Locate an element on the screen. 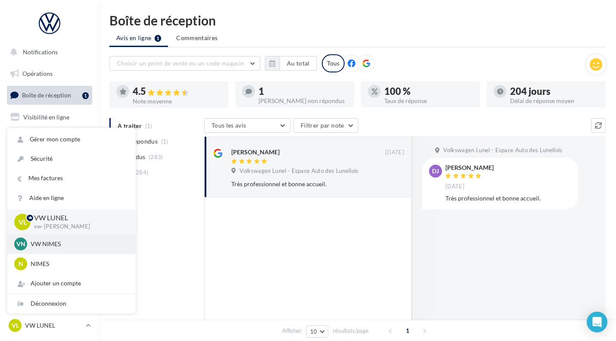  div: Délai de réponse moyen is located at coordinates (555, 101).